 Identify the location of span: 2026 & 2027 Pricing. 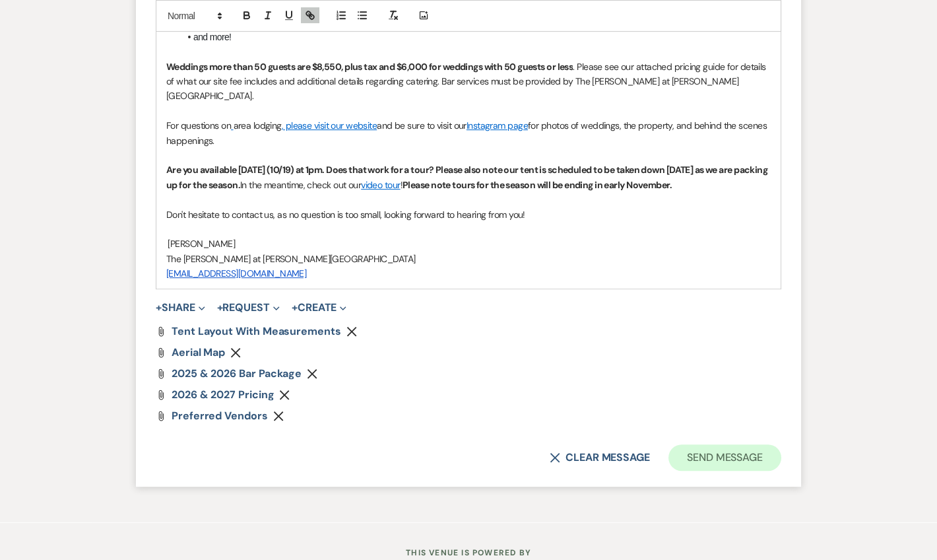
(222, 394).